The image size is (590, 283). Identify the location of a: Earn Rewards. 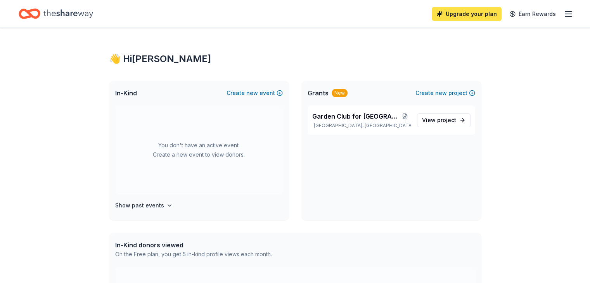
(532, 14).